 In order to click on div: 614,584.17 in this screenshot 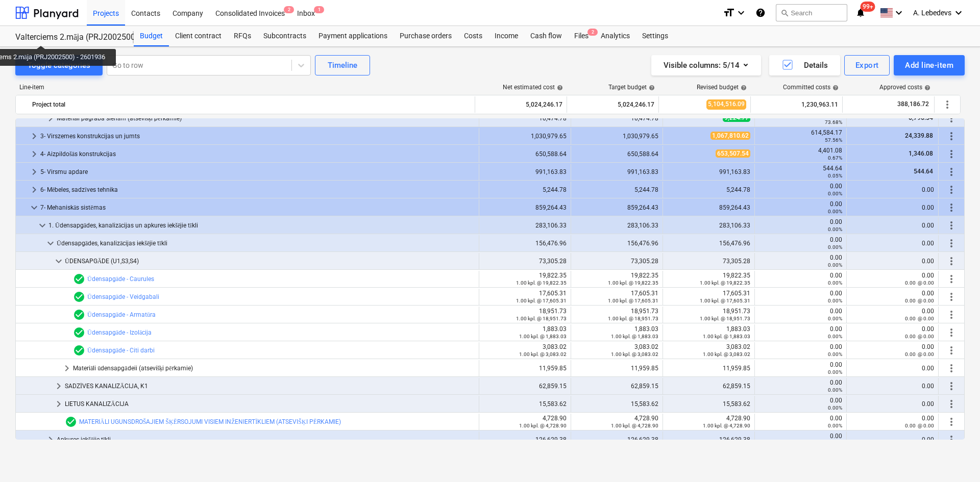, I will do `click(801, 137)`.